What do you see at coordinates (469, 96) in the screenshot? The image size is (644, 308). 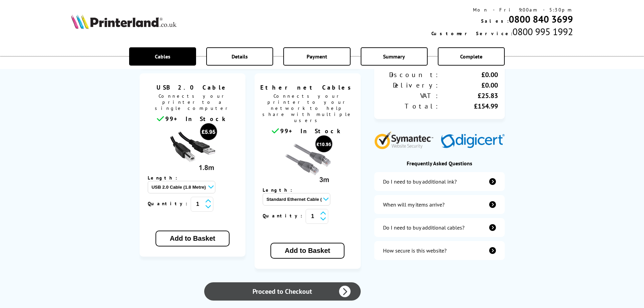 I see `div: £25.83` at bounding box center [469, 96].